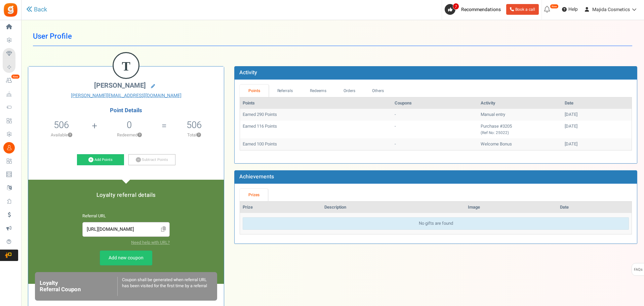 The image size is (644, 306). Describe the element at coordinates (164, 230) in the screenshot. I see `span: Click to Copy` at that location.